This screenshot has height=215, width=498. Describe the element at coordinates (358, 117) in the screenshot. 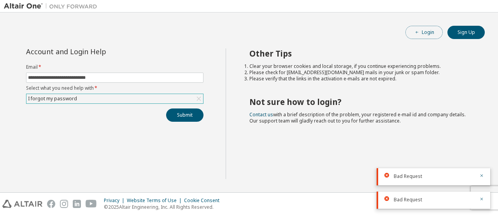

I see `span: with a brief description of the problem, your registered e-mail id and company details. Our suppo...` at that location.